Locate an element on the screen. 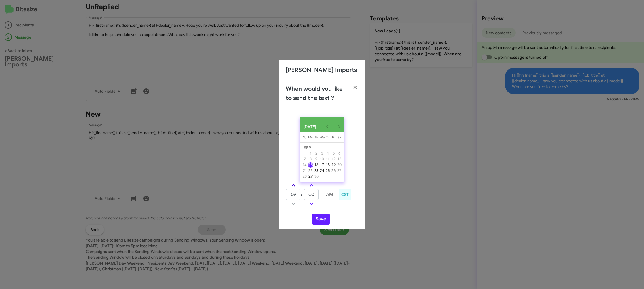 The width and height of the screenshot is (644, 289). button: September 5, 2025 is located at coordinates (334, 153).